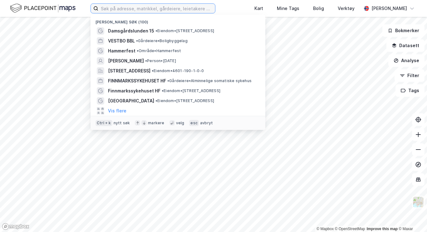 The height and width of the screenshot is (232, 427). Describe the element at coordinates (180, 123) in the screenshot. I see `div: velg` at that location.